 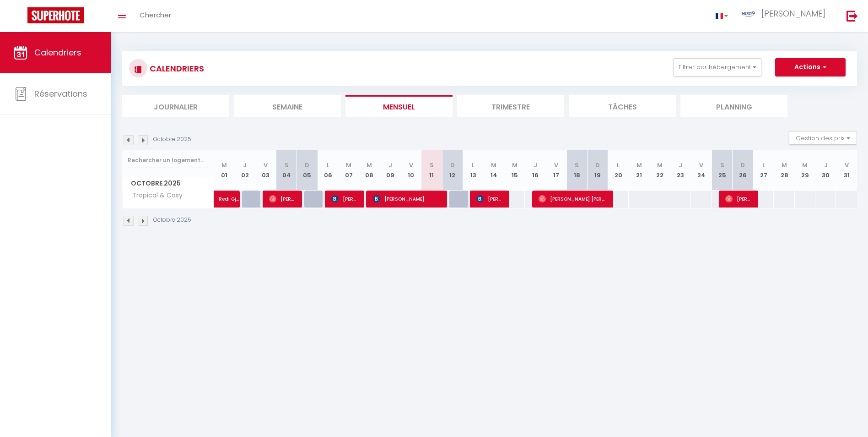 I want to click on button: Filtrer par hébergement, so click(x=718, y=68).